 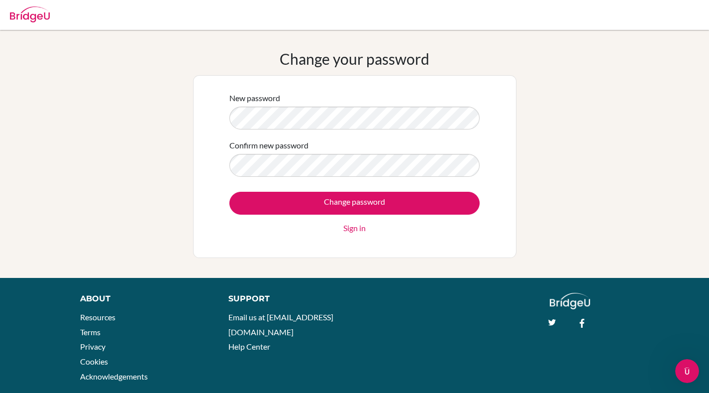 What do you see at coordinates (93, 346) in the screenshot?
I see `a: Privacy` at bounding box center [93, 346].